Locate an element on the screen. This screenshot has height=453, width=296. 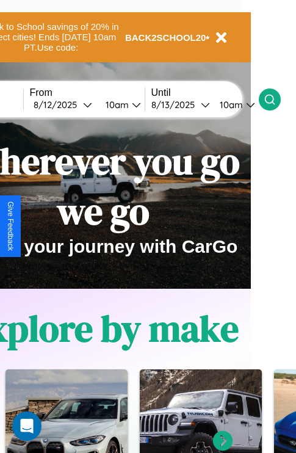
div: Give Feedback is located at coordinates (10, 226).